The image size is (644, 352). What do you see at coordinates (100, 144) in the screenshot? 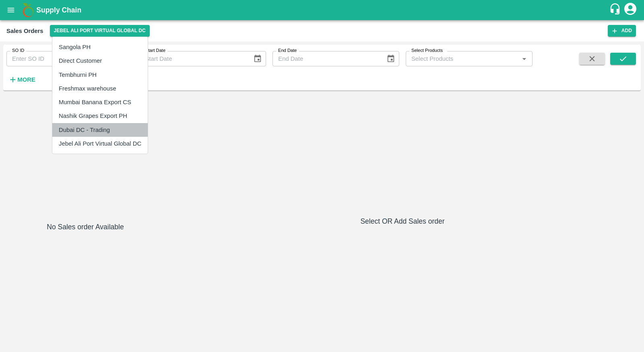
I see `li: Jebel Ali Port Virtual Global DC` at bounding box center [100, 144].